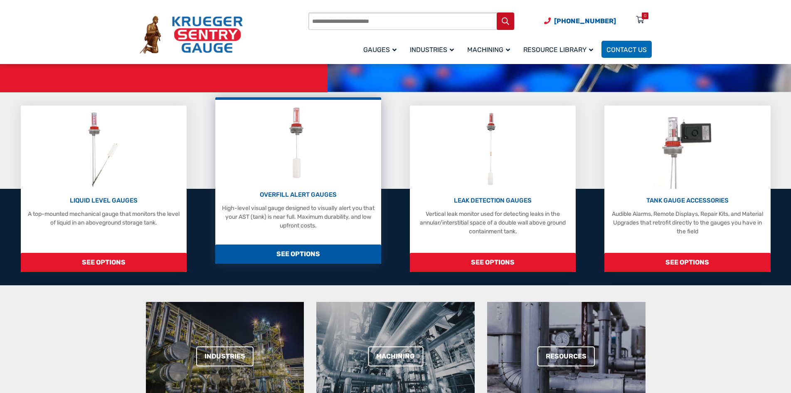  I want to click on img: Krueger Sentry Gauge, so click(191, 35).